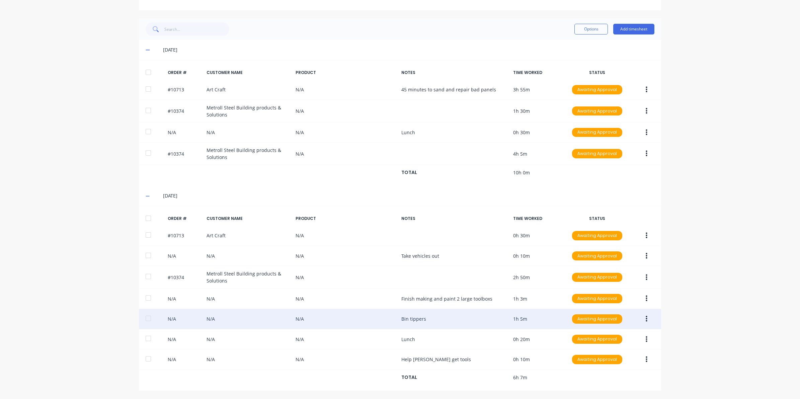 The height and width of the screenshot is (399, 800). What do you see at coordinates (591, 29) in the screenshot?
I see `button: Options` at bounding box center [591, 29].